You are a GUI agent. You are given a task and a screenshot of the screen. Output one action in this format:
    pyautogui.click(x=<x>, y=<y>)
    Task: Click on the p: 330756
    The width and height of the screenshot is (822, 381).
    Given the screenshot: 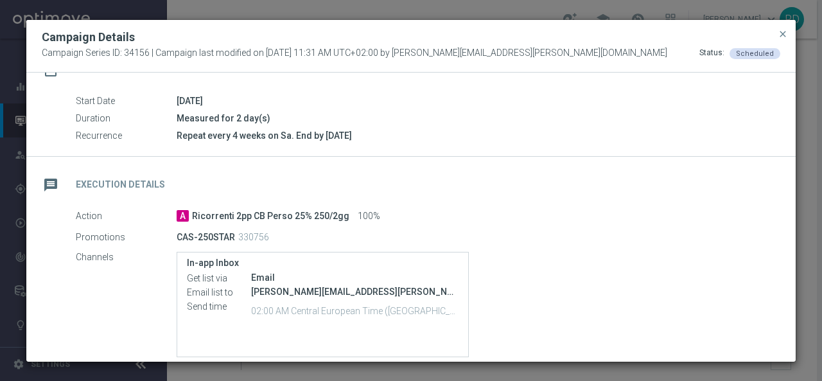 What is the action you would take?
    pyautogui.click(x=254, y=237)
    